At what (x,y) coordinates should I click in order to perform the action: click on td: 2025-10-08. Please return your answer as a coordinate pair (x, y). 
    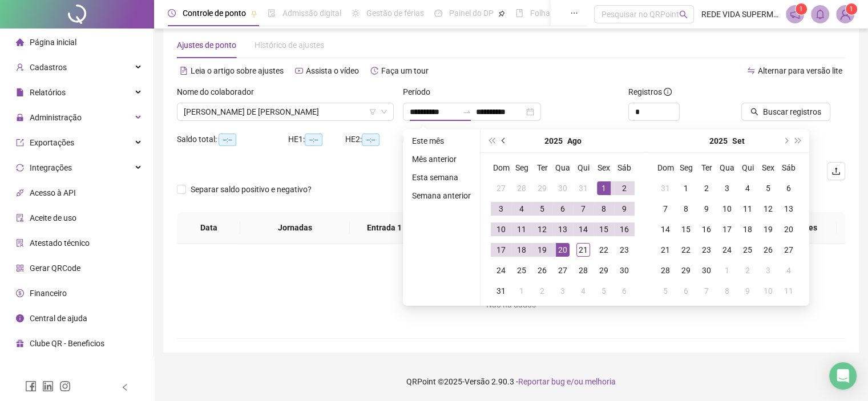
    Looking at the image, I should click on (727, 291).